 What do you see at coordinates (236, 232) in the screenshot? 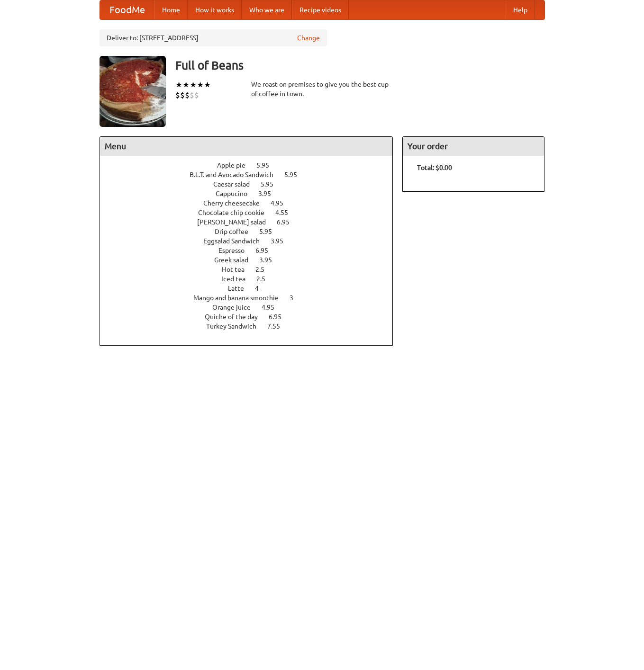
I see `span: Drip coffee` at bounding box center [236, 232].